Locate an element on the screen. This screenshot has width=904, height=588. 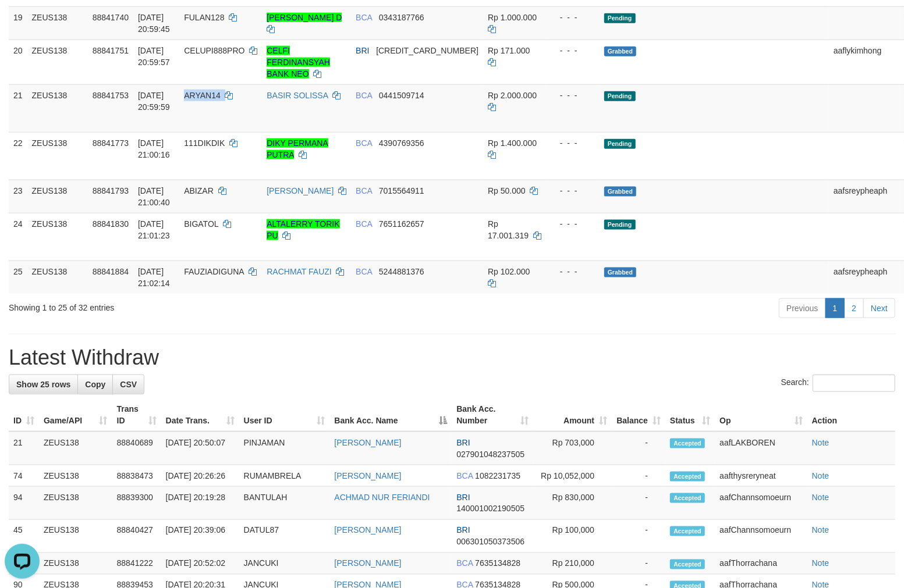
span: Copy 006301050373506 to clipboard is located at coordinates (490, 542).